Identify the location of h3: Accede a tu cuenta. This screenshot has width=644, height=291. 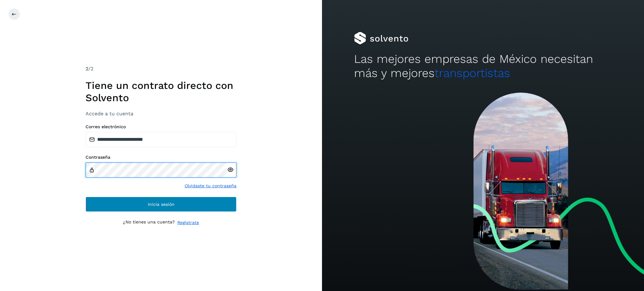
(161, 114).